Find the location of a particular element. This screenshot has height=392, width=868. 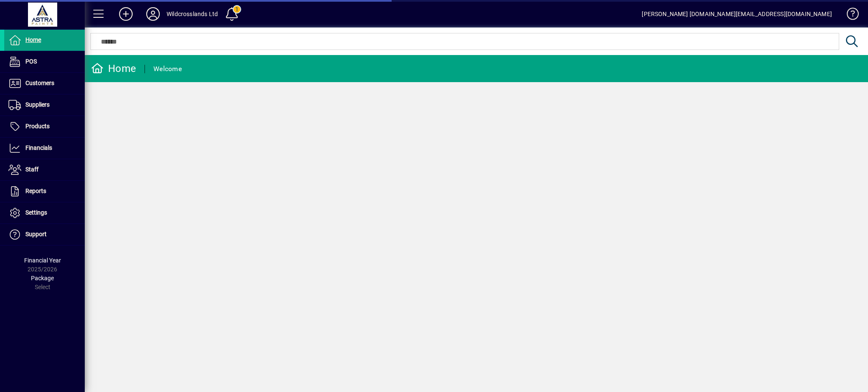

span: Financials is located at coordinates (38, 148).